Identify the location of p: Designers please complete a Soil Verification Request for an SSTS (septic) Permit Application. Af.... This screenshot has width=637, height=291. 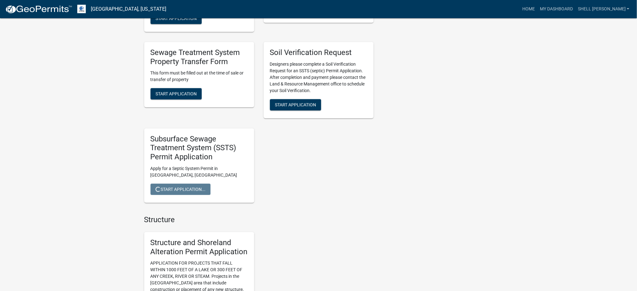
(319, 78).